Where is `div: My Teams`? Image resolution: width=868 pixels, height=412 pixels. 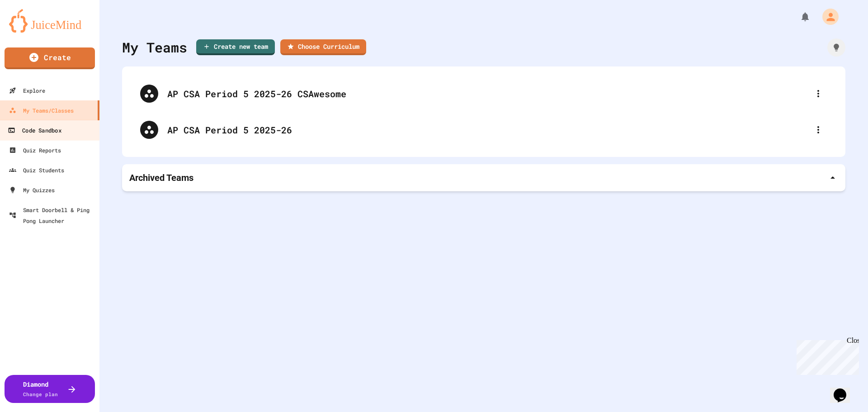 div: My Teams is located at coordinates (155, 47).